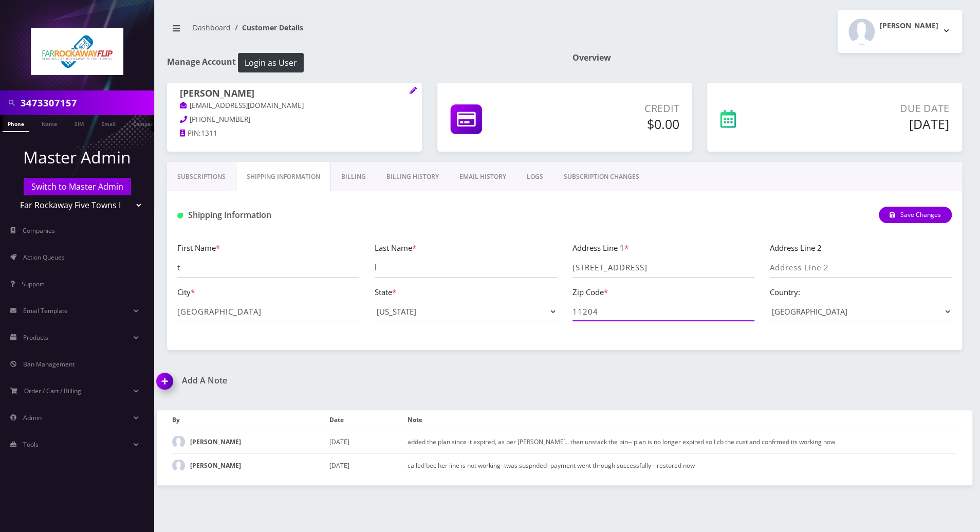 The height and width of the screenshot is (532, 980). Describe the element at coordinates (202, 177) in the screenshot. I see `a: Subscriptions` at that location.